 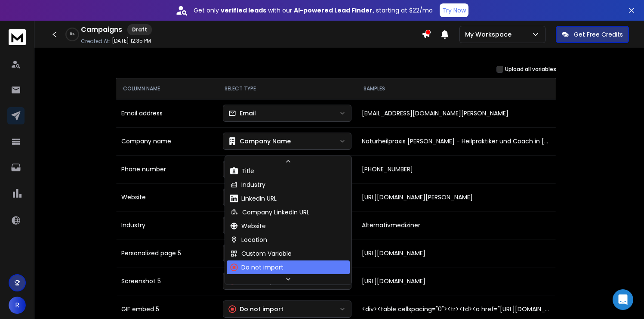 What do you see at coordinates (334, 10) in the screenshot?
I see `strong: AI-powered Lead Finder,` at bounding box center [334, 10].